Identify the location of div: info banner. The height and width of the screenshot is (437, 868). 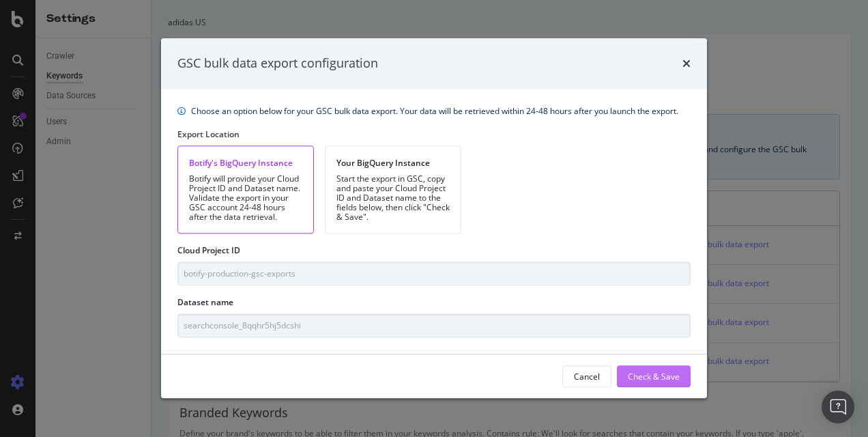
(434, 111).